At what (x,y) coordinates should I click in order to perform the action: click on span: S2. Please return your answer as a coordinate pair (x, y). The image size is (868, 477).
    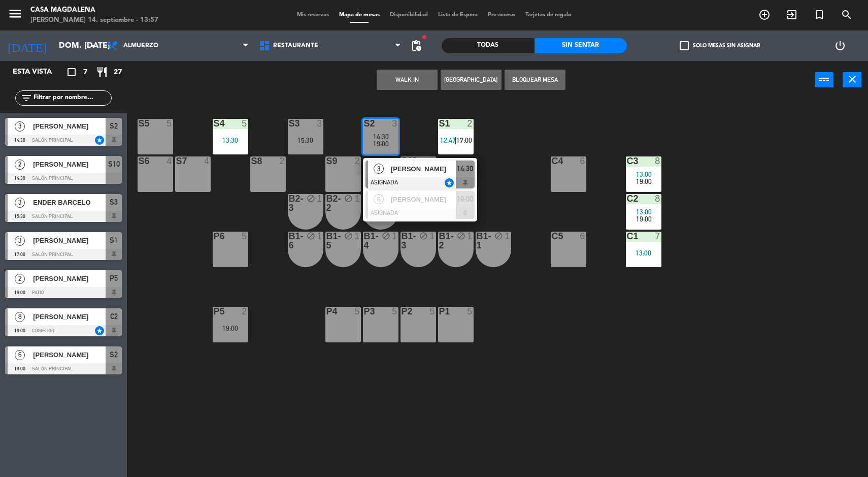
    Looking at the image, I should click on (114, 126).